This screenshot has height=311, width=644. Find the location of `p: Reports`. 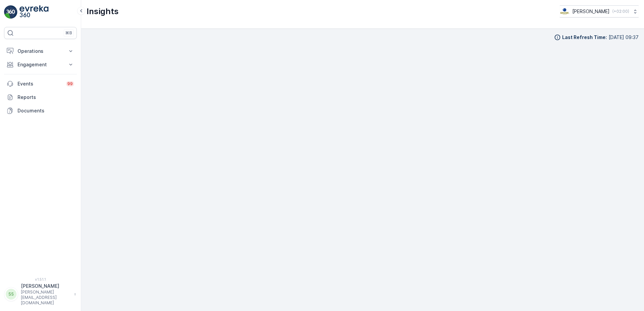

p: Reports is located at coordinates (46, 98).